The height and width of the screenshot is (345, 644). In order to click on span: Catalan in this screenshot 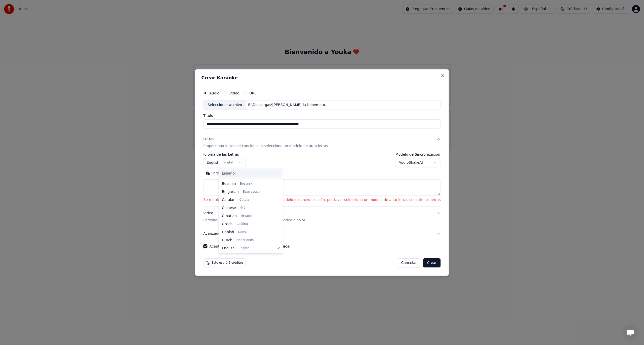, I will do `click(229, 200)`.